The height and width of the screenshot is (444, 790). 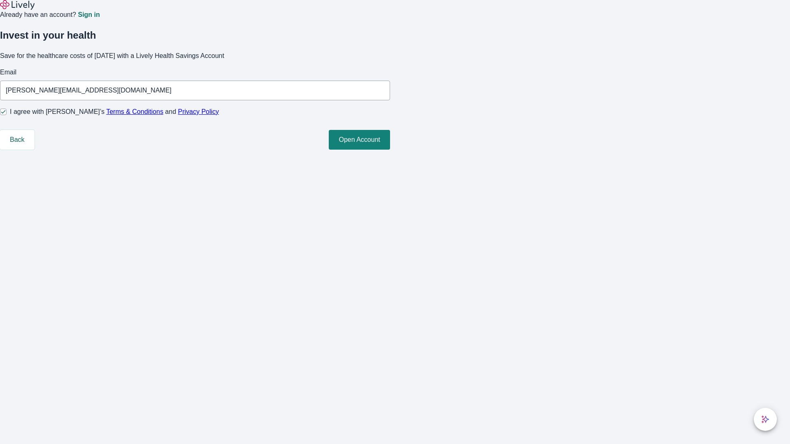 What do you see at coordinates (359, 140) in the screenshot?
I see `button: Open Account` at bounding box center [359, 140].